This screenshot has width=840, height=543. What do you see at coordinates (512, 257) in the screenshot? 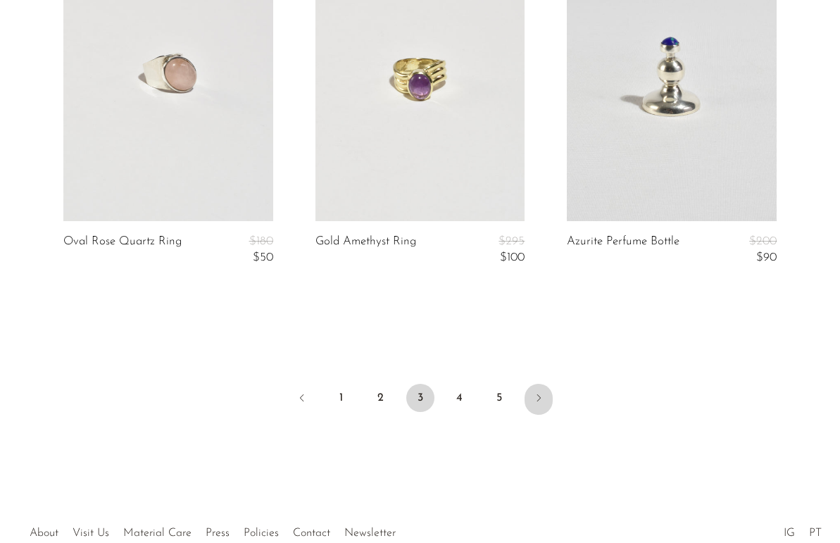
I see `span: $100` at bounding box center [512, 257].